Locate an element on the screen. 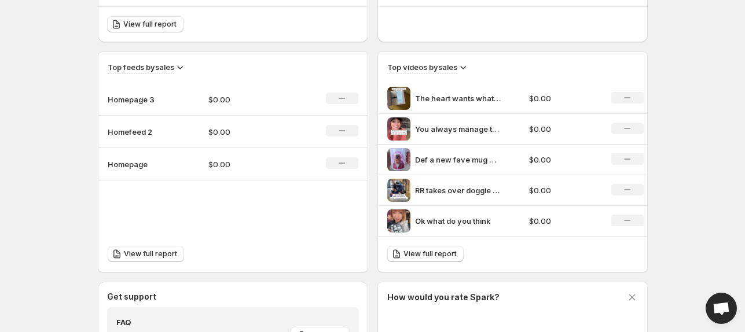 The width and height of the screenshot is (745, 332). p: You always manage to make me smile and laugh Thank you for being cool AF friends customers and mo... is located at coordinates (459, 129).